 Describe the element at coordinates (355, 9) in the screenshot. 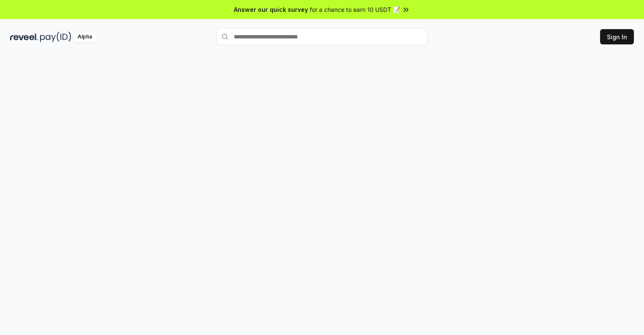

I see `span: for a chance to earn 10 USDT 📝` at that location.